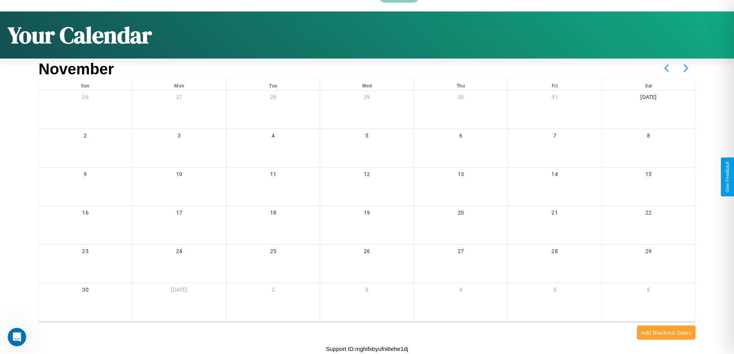 The image size is (734, 354). Describe the element at coordinates (76, 69) in the screenshot. I see `h2: November` at that location.